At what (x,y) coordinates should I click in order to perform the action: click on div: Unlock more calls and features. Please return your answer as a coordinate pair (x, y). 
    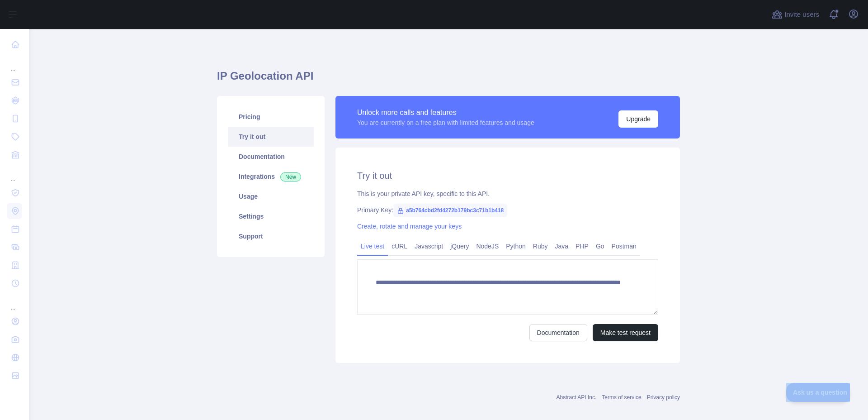
    Looking at the image, I should click on (446, 112).